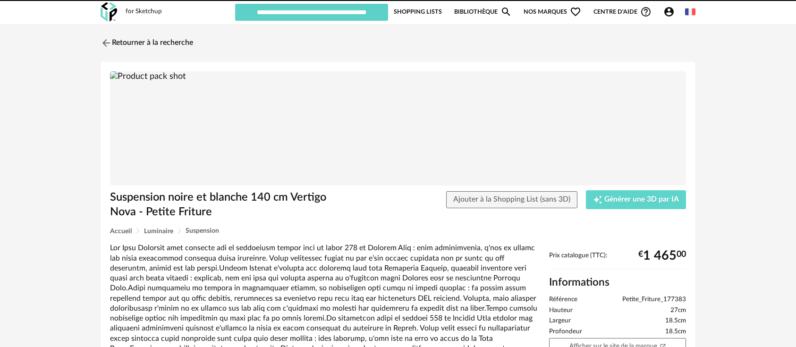  I want to click on button: Creation icon Générer une 3D par IA, so click(636, 200).